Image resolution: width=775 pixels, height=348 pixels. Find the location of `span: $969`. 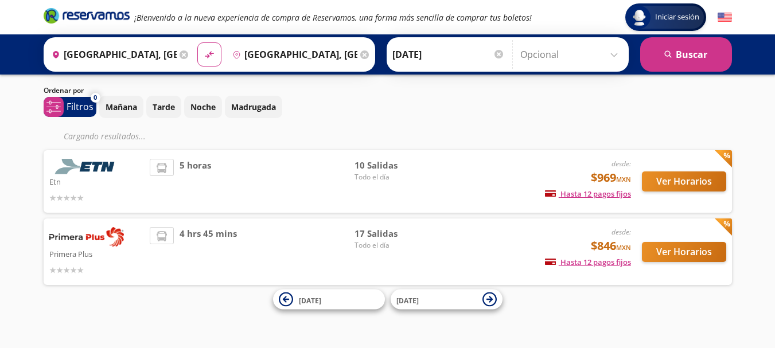

span: $969 is located at coordinates (611, 178).